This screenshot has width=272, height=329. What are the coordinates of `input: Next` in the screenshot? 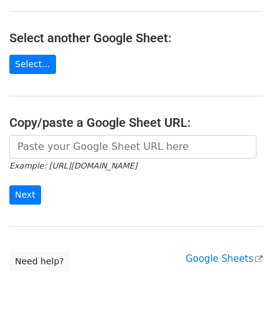 It's located at (25, 195).